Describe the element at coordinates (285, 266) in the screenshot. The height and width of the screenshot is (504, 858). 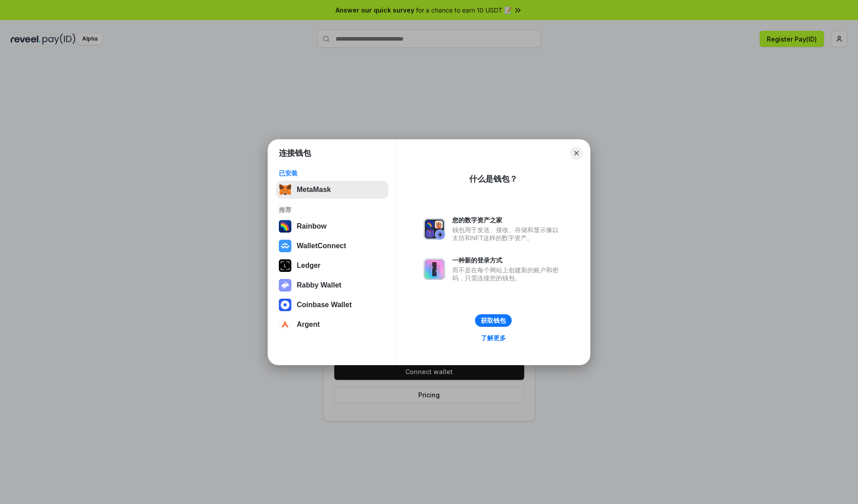
I see `img: svg+xml,%3Csvg%20xmlns%3D%22http%3A%2F%2Fwww.w3.org%2F2000%2Fsvg%22%20width%3D%2228%22%20height%3...` at that location.